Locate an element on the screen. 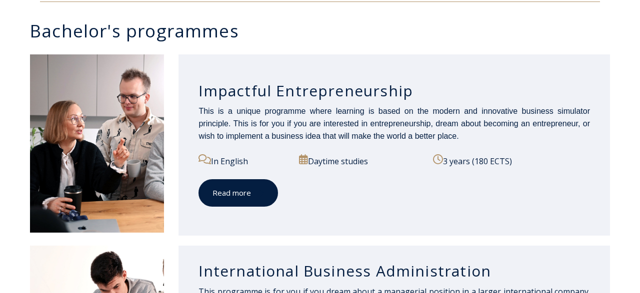 The image size is (640, 293). img: Impactful Entrepreneurship is located at coordinates (97, 143).